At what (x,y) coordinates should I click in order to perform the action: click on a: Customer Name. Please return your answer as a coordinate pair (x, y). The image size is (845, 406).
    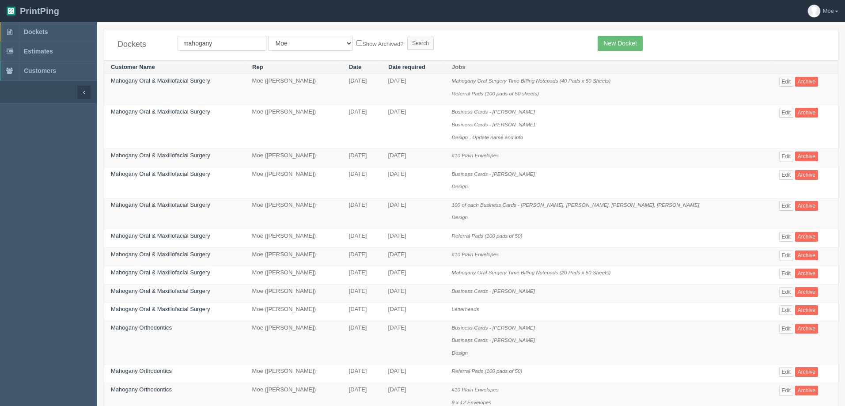
    Looking at the image, I should click on (133, 67).